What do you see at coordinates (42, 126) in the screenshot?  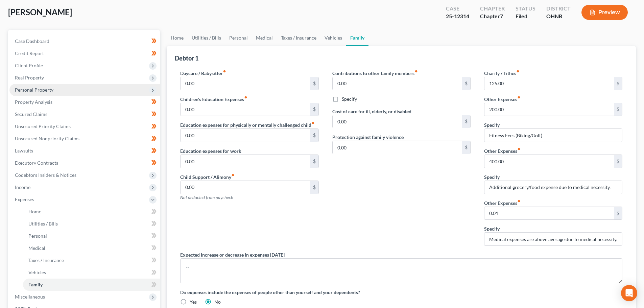 I see `span: Unsecured Priority Claims` at bounding box center [42, 126].